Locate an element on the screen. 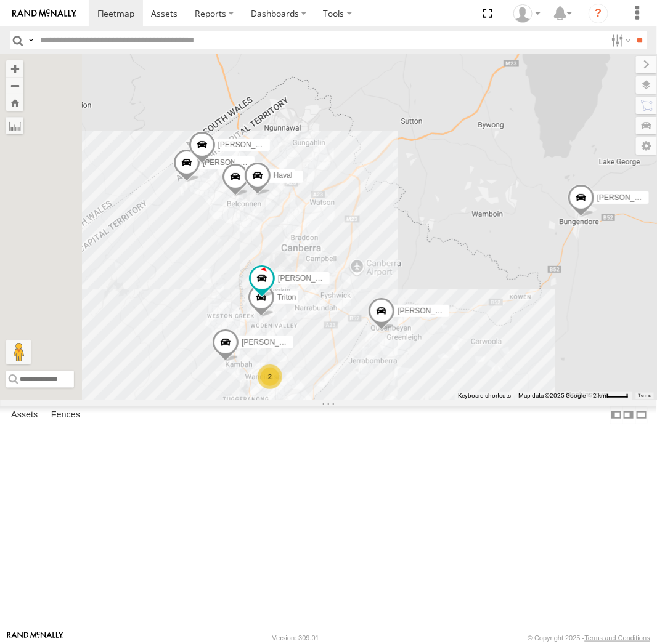  a: Terms and Conditions is located at coordinates (617, 638).